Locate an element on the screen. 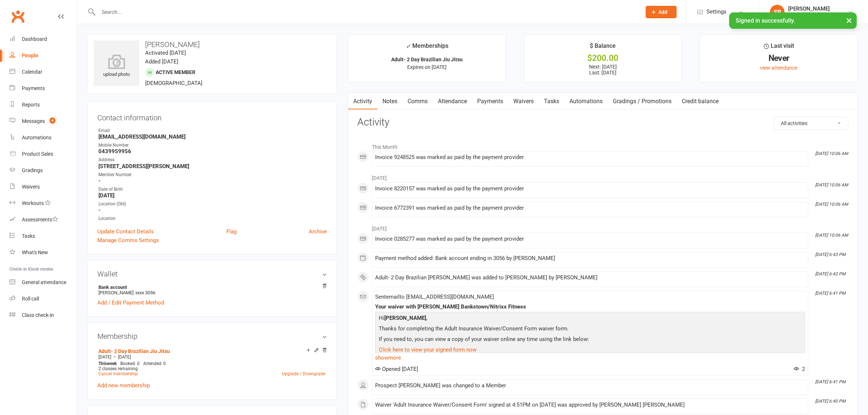  a: General attendance kiosk mode is located at coordinates (43, 282).